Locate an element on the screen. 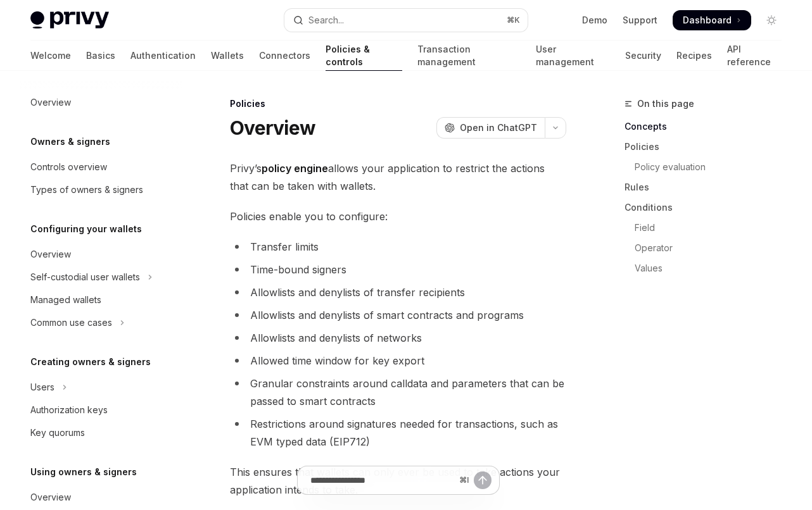  a: Transaction management is located at coordinates (469, 56).